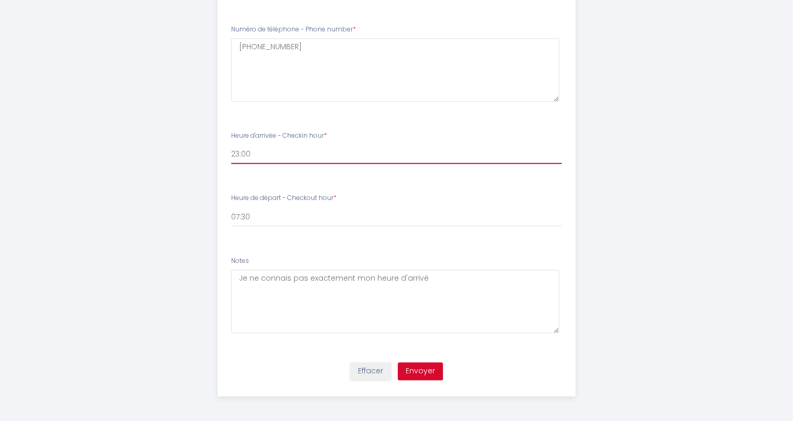  I want to click on button: Envoyer, so click(420, 372).